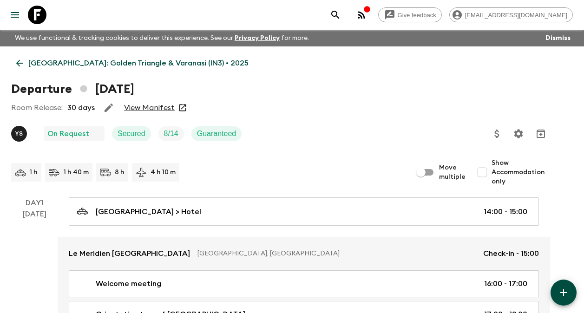 The height and width of the screenshot is (313, 584). I want to click on span: Show Accommodation only, so click(521, 172).